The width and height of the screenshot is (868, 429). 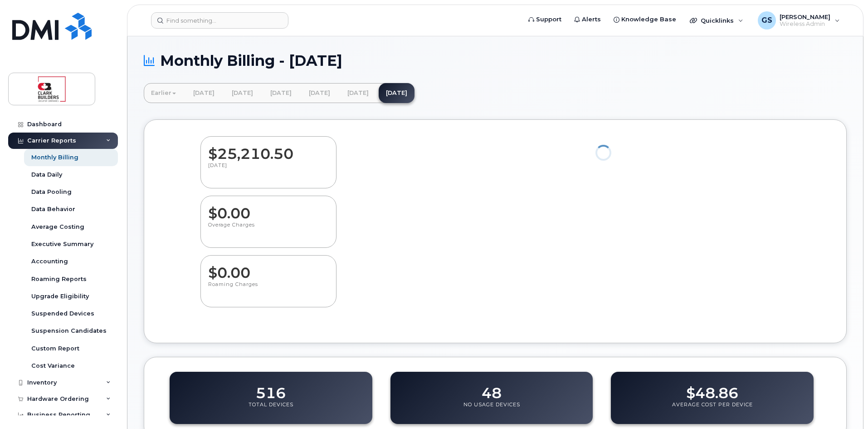 What do you see at coordinates (712, 388) in the screenshot?
I see `dd: $48.86` at bounding box center [712, 388].